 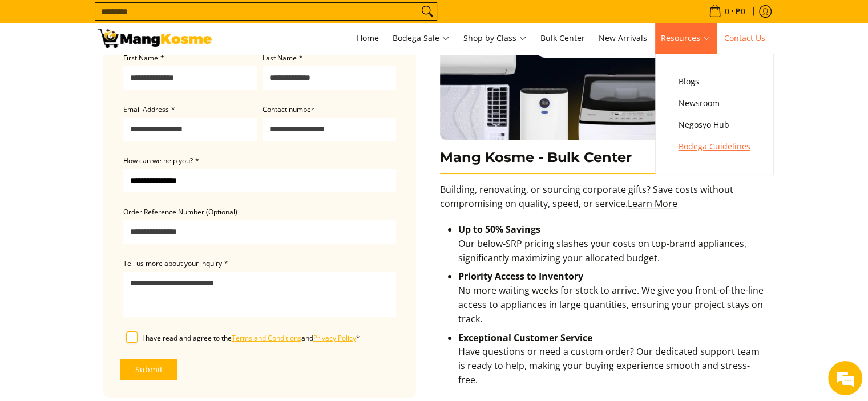 What do you see at coordinates (280, 58) in the screenshot?
I see `span: Last Name` at bounding box center [280, 58].